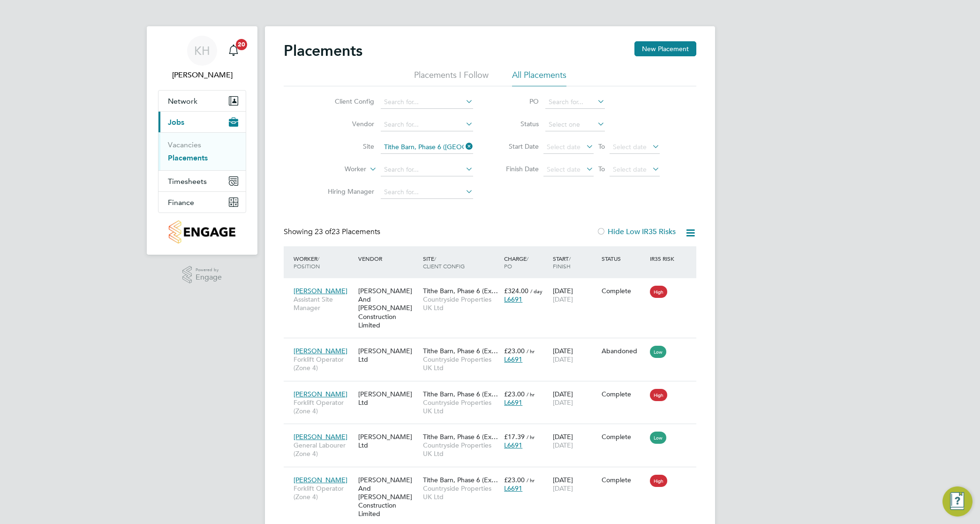 This screenshot has width=980, height=524. Describe the element at coordinates (323, 262) in the screenshot. I see `div: Worker` at that location.